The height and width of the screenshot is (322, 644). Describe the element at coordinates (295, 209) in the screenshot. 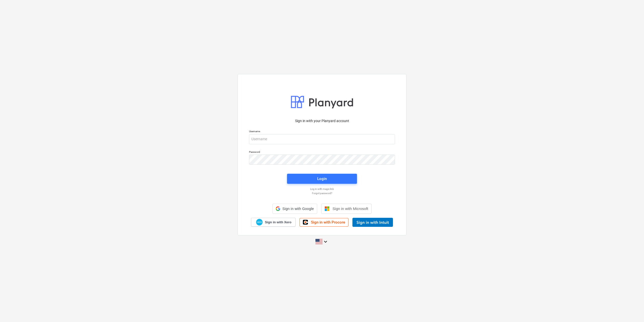

I see `div: Sign in with Google` at that location.